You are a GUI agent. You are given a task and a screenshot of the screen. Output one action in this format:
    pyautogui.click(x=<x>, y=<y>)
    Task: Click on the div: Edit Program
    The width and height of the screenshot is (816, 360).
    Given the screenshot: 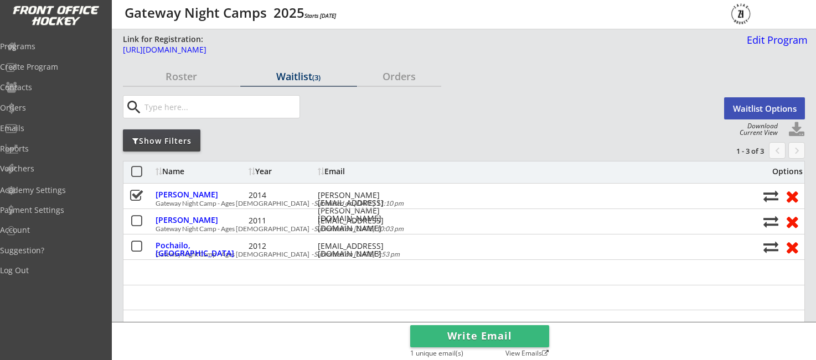 What is the action you would take?
    pyautogui.click(x=775, y=40)
    